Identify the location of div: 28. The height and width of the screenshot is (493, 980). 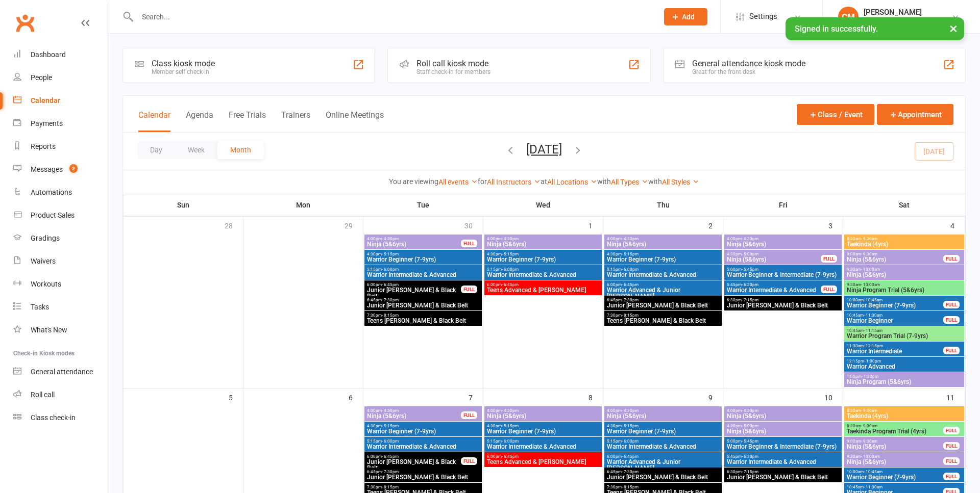
(234, 225).